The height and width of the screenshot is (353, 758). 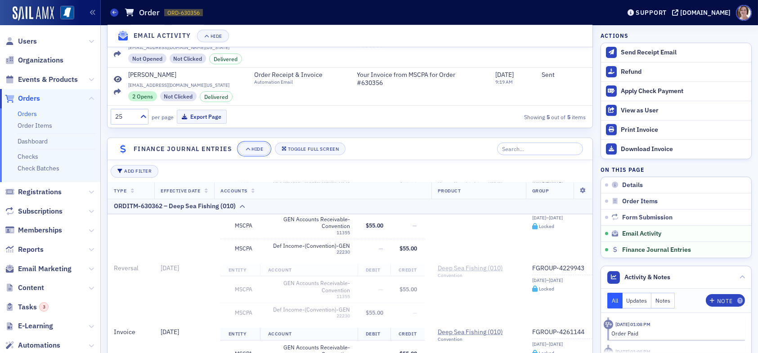 What do you see at coordinates (125, 117) in the screenshot?
I see `div: 25` at bounding box center [125, 117].